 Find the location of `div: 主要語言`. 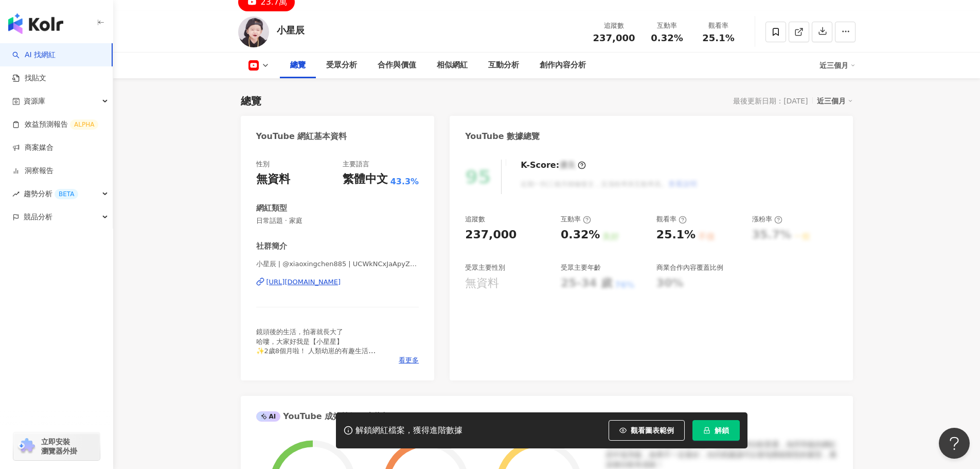

div: 主要語言 is located at coordinates (356, 165).